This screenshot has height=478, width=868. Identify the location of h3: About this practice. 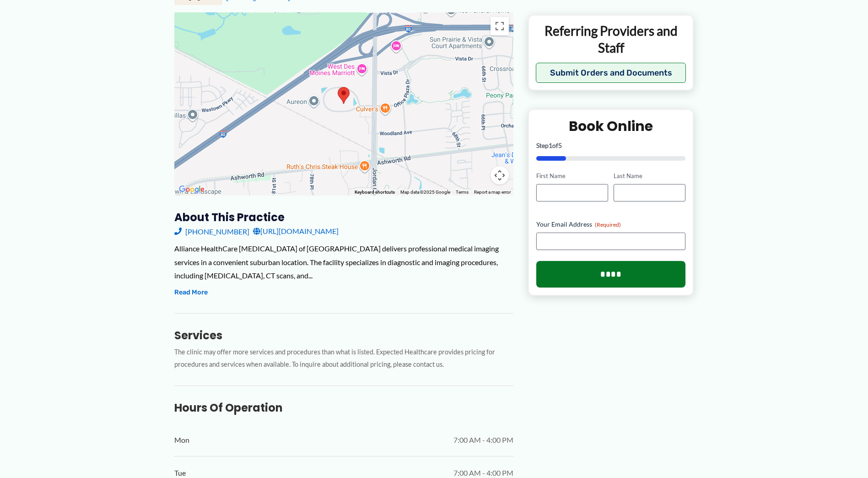
(344, 217).